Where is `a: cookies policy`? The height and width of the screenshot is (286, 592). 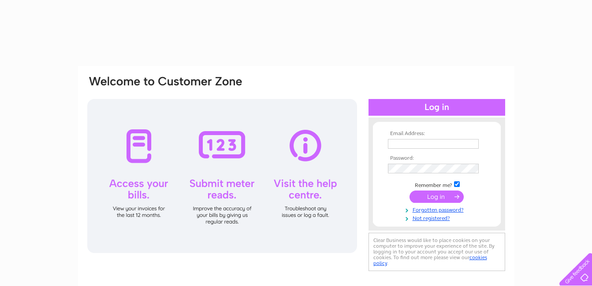
a: cookies policy is located at coordinates (430, 260).